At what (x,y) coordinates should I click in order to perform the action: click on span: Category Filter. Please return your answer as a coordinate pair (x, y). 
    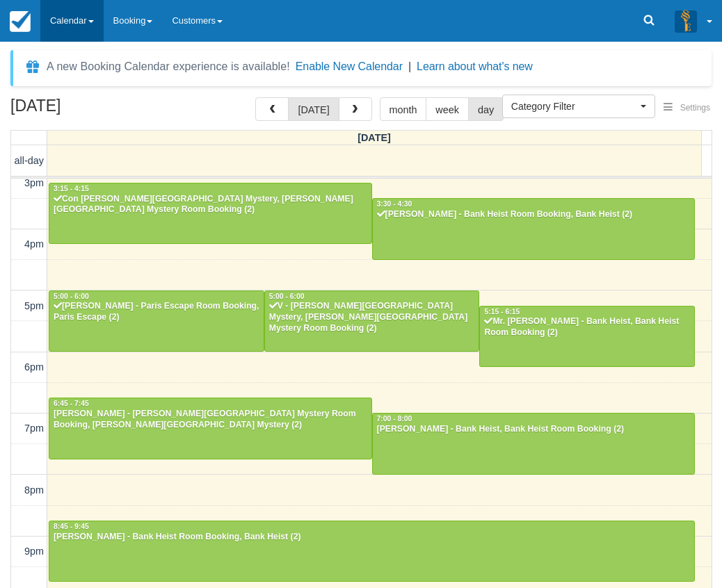
    Looking at the image, I should click on (574, 106).